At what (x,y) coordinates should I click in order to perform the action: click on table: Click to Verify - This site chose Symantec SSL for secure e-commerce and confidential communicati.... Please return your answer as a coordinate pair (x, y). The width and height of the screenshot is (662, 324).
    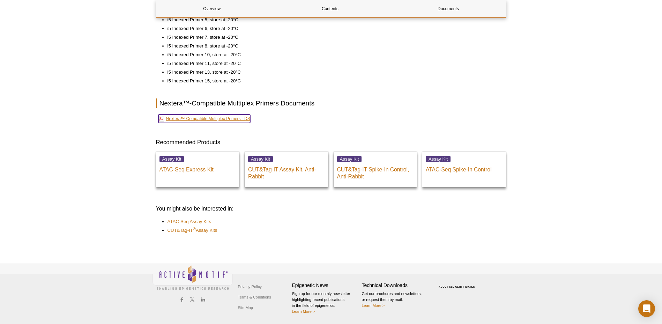
    Looking at the image, I should click on (458, 283).